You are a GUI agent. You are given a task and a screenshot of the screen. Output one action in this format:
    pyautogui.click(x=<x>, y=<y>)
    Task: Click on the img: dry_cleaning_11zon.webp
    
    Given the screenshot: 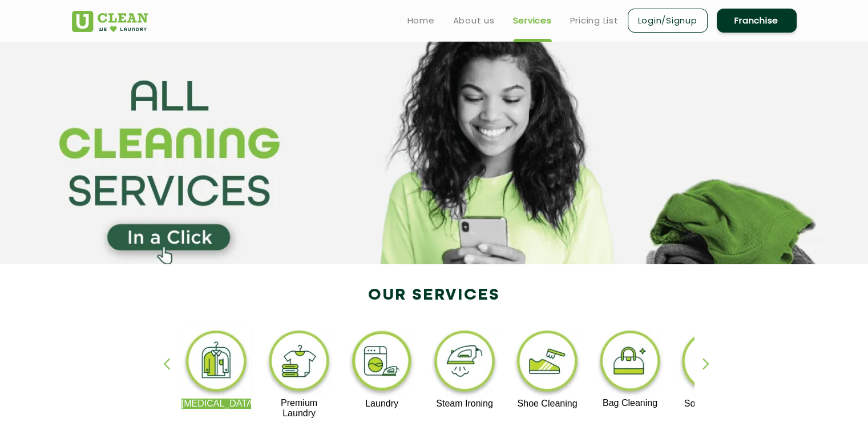 What is the action you would take?
    pyautogui.click(x=216, y=362)
    